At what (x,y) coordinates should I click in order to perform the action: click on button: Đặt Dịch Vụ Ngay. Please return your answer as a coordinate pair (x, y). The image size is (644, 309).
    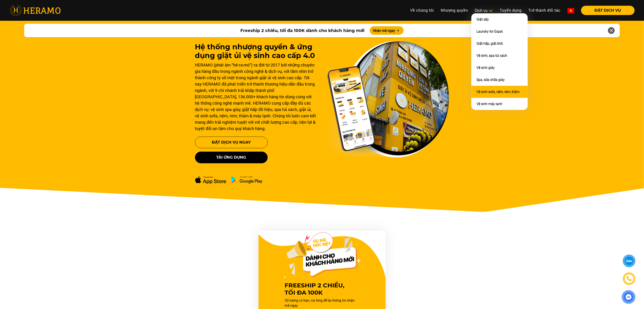
    Looking at the image, I should click on (231, 142).